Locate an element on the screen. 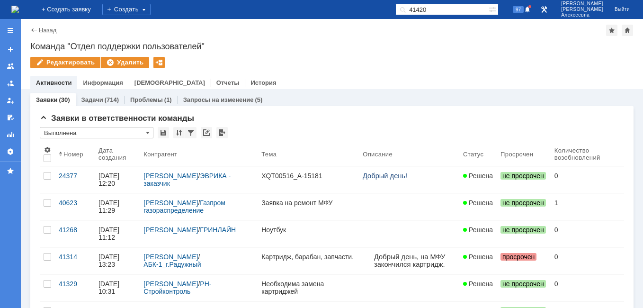  div: 04.09.2025 is located at coordinates (206, 284).